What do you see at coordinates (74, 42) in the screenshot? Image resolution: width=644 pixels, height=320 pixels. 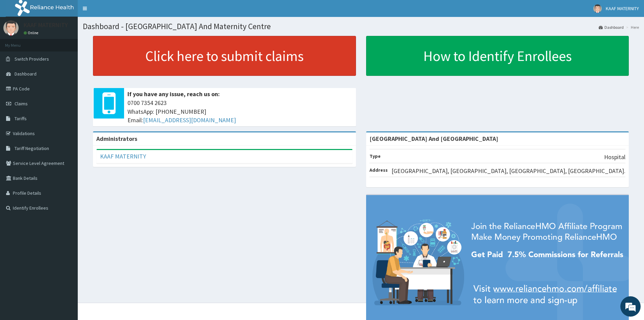 I see `div: Chat with us now` at bounding box center [74, 42].